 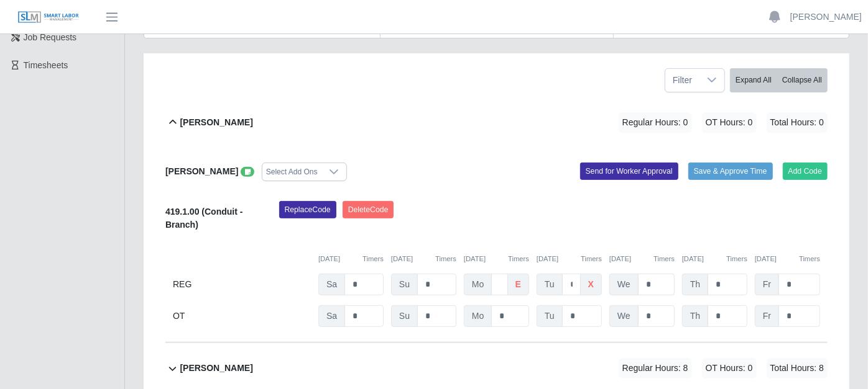 What do you see at coordinates (754, 80) in the screenshot?
I see `button: Expand All` at bounding box center [754, 80].